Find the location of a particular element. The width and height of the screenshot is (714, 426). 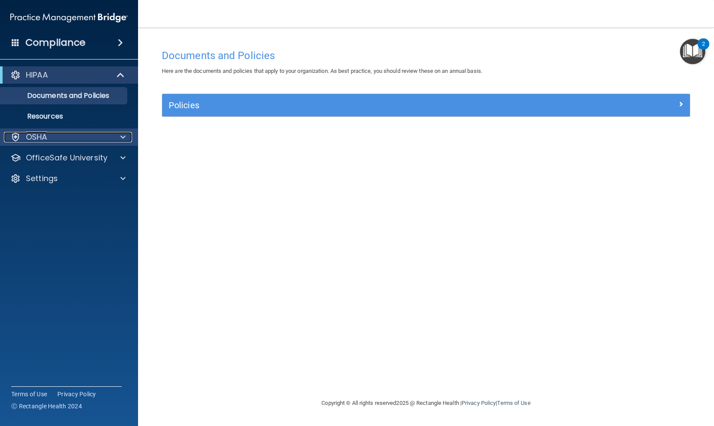

span: Ⓒ Rectangle Health 2024 is located at coordinates (47, 407).